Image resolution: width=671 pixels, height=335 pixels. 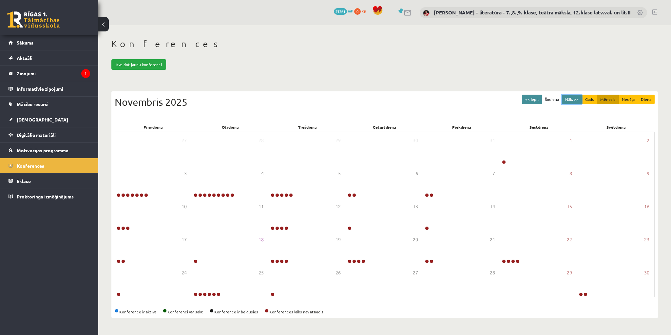 I want to click on span: 8, so click(x=571, y=174).